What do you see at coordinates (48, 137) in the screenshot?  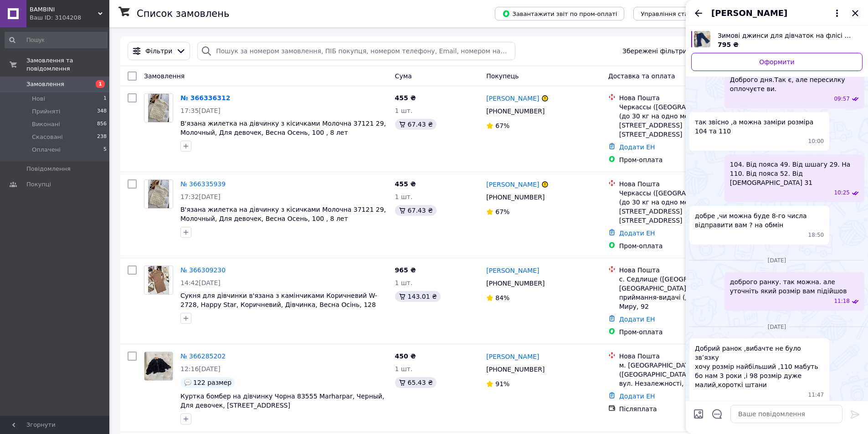 I see `span: Скасовані` at bounding box center [48, 137].